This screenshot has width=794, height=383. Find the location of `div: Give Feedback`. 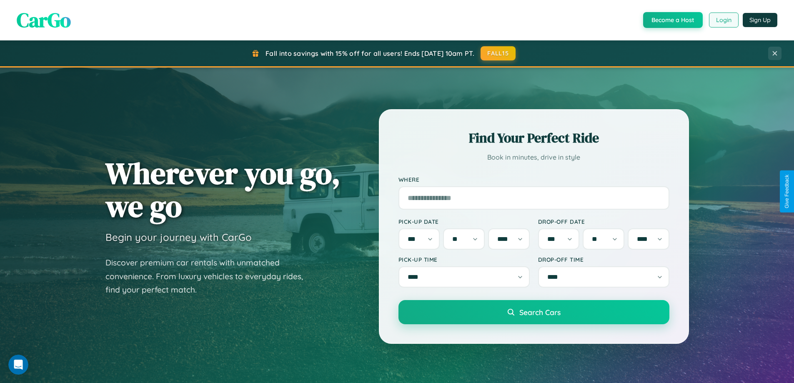

div: Give Feedback is located at coordinates (787, 191).